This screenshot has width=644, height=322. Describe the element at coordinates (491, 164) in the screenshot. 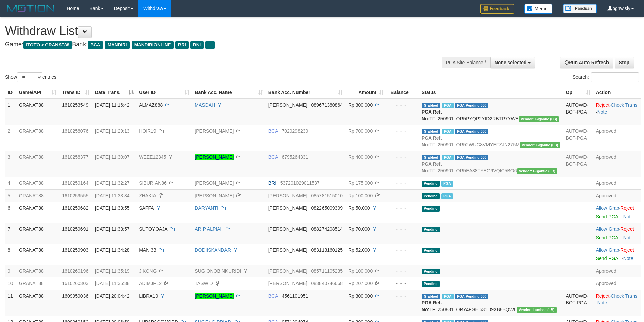

I see `td: TF_250901_OR5EA38TYEG9VQIC5BO6` at that location.